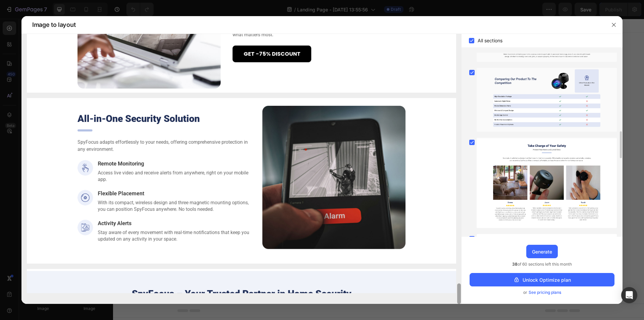 This screenshot has width=644, height=320. I want to click on div: Unlock Optimize plan, so click(542, 280).